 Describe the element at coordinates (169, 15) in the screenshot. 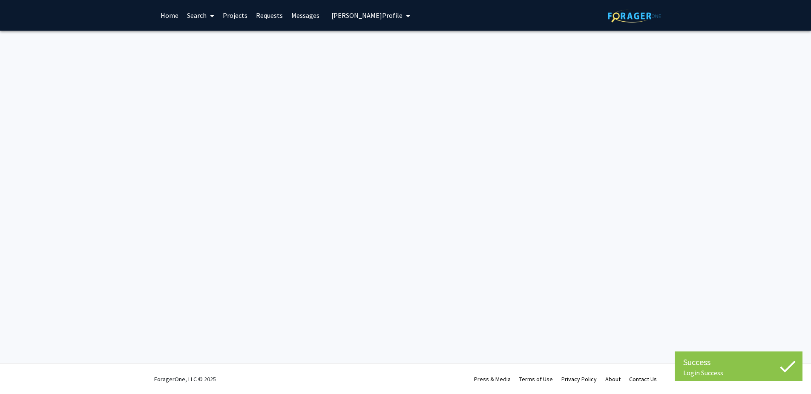

I see `a: Home` at that location.